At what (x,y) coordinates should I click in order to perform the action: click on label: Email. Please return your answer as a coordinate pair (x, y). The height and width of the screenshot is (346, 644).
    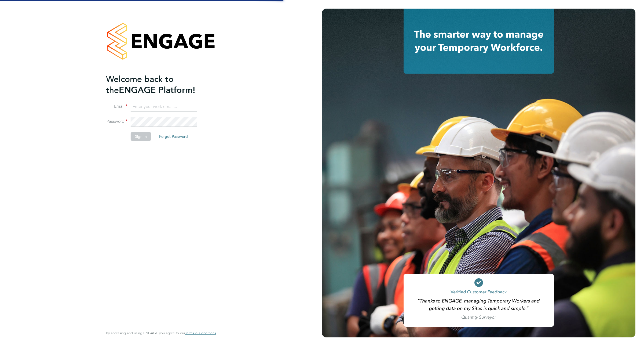
    Looking at the image, I should click on (117, 106).